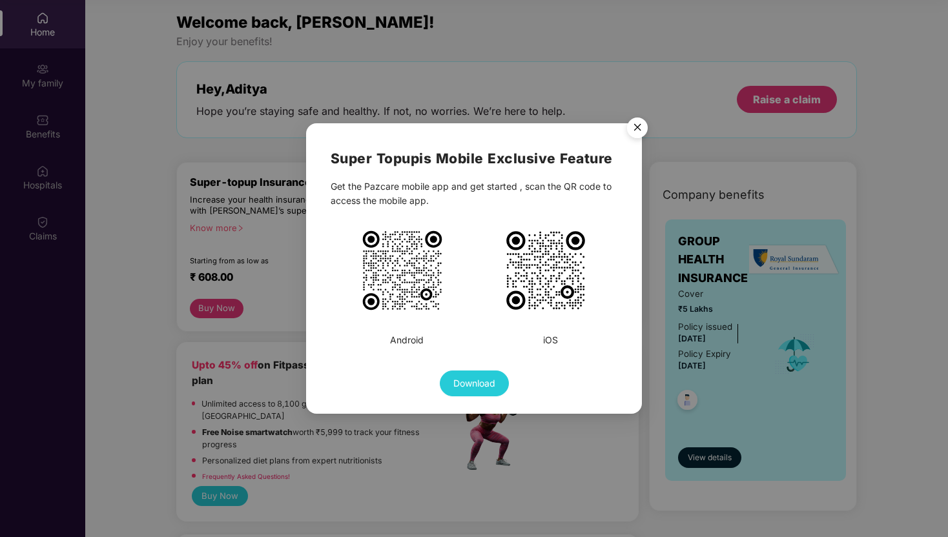 The height and width of the screenshot is (537, 948). What do you see at coordinates (474, 384) in the screenshot?
I see `button: Download` at bounding box center [474, 384].